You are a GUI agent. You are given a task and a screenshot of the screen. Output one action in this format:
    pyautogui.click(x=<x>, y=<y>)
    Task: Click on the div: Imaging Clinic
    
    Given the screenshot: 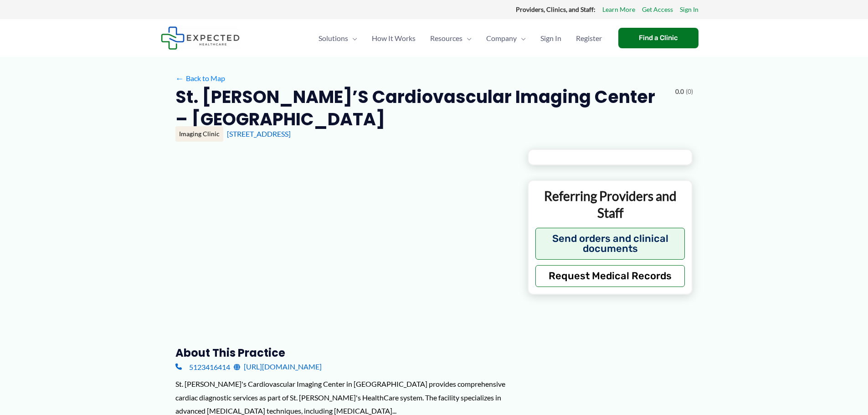 What is the action you would take?
    pyautogui.click(x=199, y=134)
    